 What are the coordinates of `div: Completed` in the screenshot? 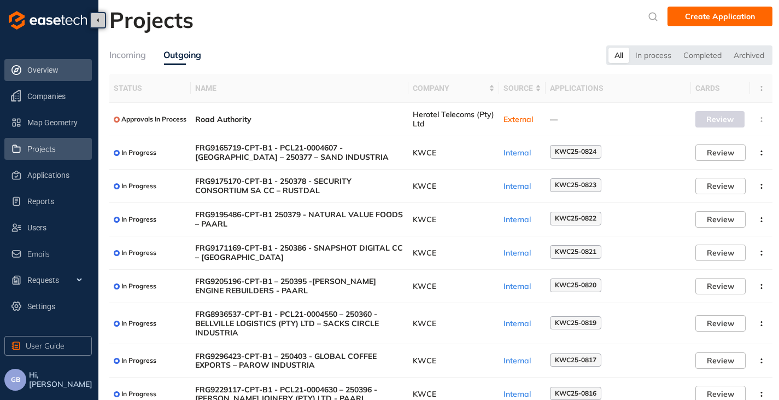 It's located at (703, 55).